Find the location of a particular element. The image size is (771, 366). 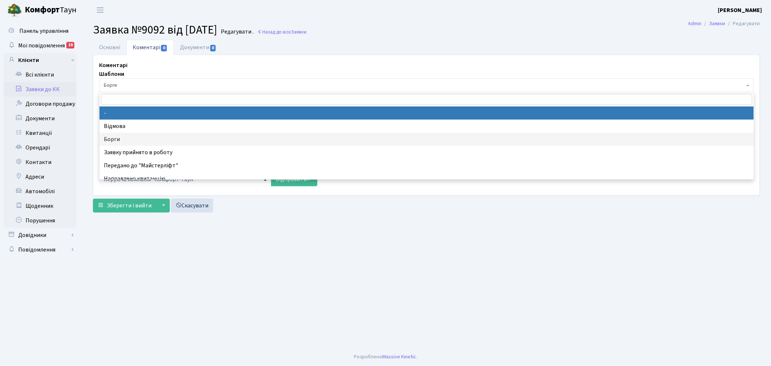

a: Клієнти is located at coordinates (40, 60).